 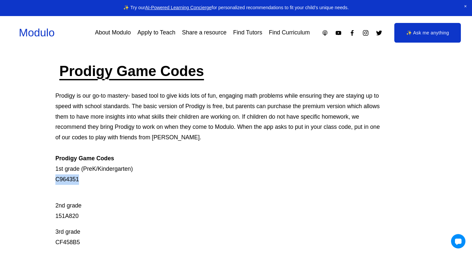 What do you see at coordinates (325, 33) in the screenshot?
I see `a: Apple Podcasts` at bounding box center [325, 33].